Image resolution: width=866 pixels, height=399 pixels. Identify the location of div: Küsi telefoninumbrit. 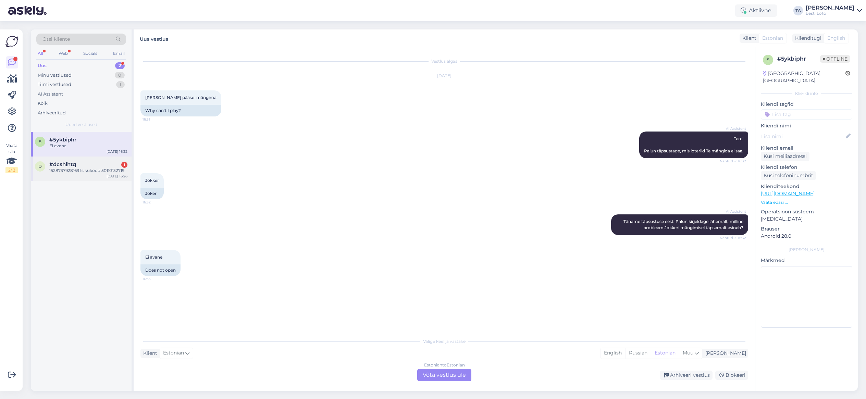
(789, 175).